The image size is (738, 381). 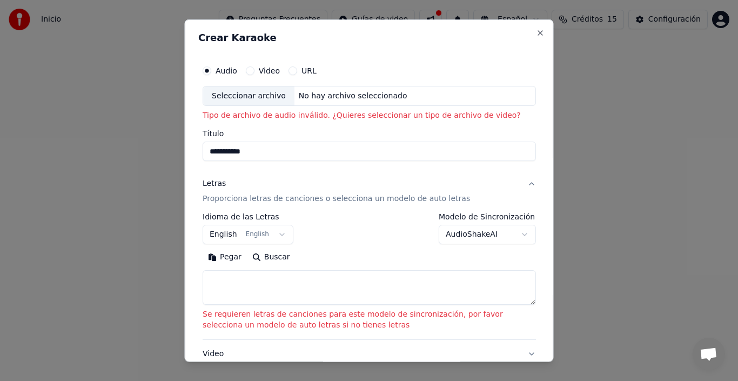 What do you see at coordinates (226, 70) in the screenshot?
I see `label: Audio` at bounding box center [226, 70].